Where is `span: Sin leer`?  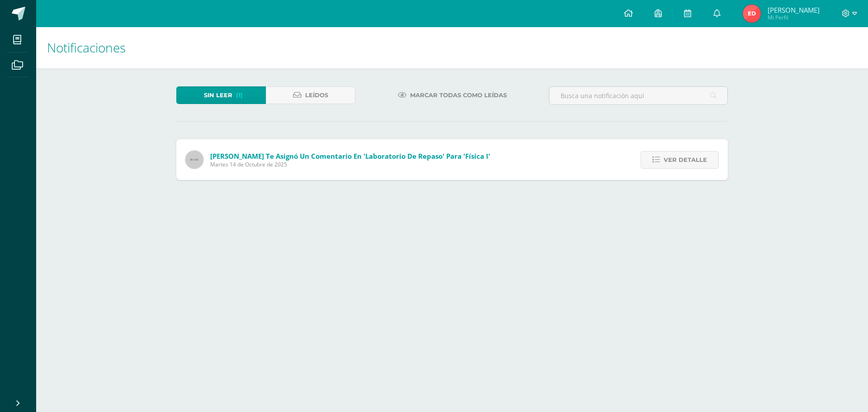 span: Sin leer is located at coordinates (218, 95).